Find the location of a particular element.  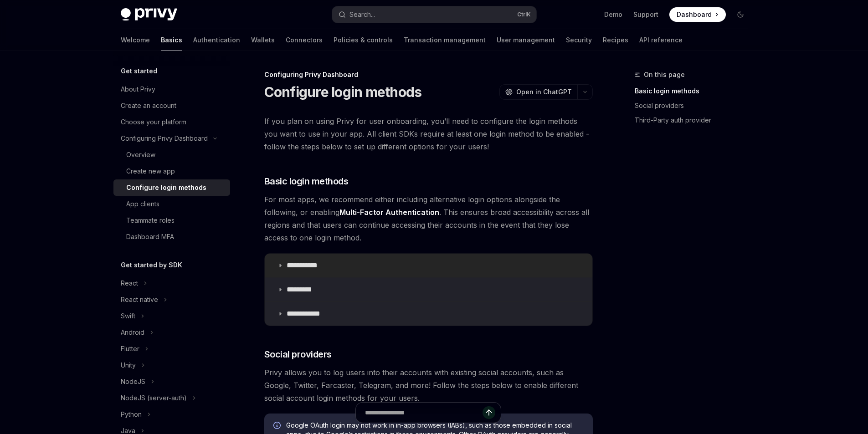

button: Open in ChatGPT is located at coordinates (538, 92).